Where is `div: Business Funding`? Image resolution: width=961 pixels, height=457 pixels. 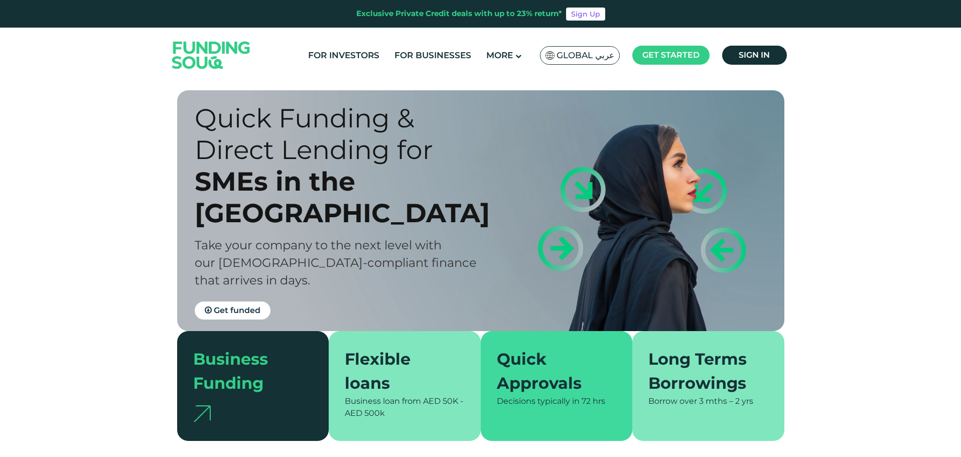 div: Business Funding is located at coordinates (247, 371).